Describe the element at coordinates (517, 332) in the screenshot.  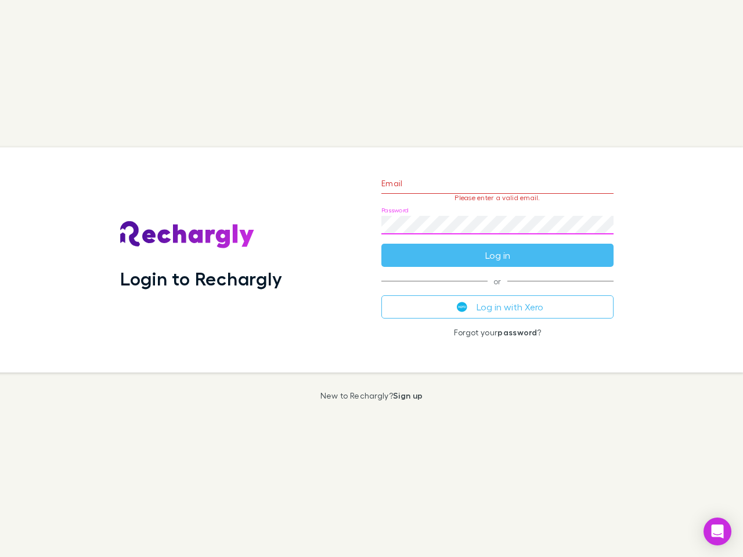
I see `a: password` at that location.